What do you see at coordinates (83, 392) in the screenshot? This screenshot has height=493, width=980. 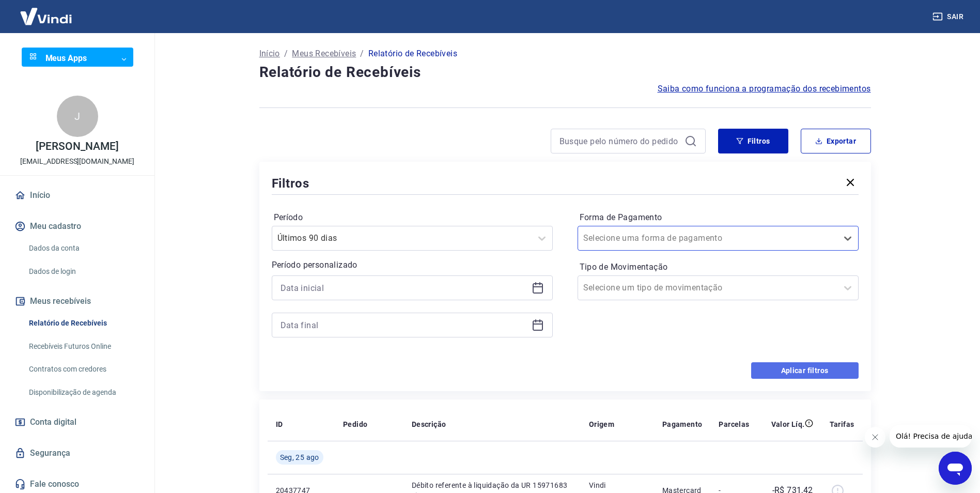 I see `a: Disponibilização de agenda` at bounding box center [83, 392].